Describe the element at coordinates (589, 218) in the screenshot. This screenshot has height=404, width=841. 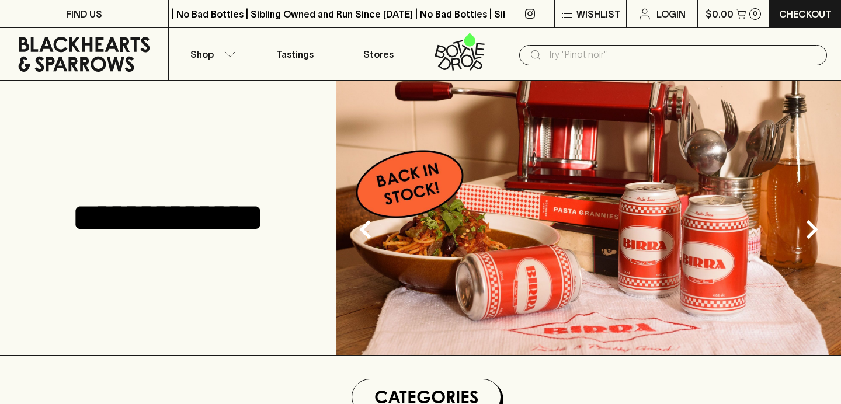
I see `img: optimise` at that location.